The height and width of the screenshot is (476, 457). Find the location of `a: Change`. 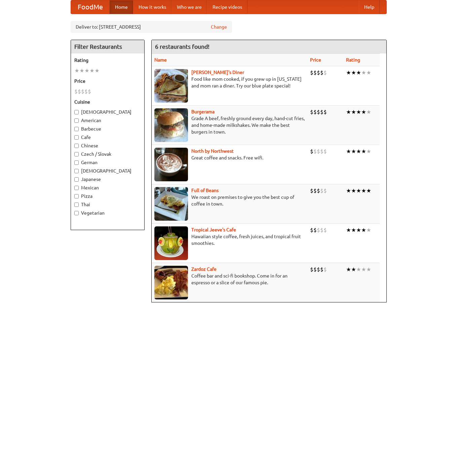

a: Change is located at coordinates (219, 27).